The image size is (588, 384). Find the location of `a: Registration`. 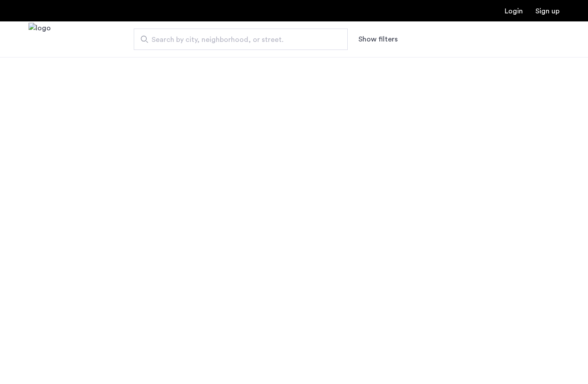

a: Registration is located at coordinates (548, 11).